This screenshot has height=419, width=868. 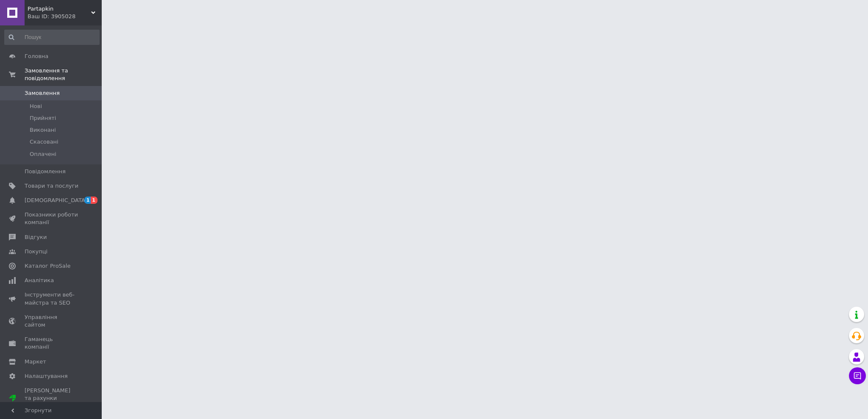 I want to click on span: Відгуки, so click(x=35, y=237).